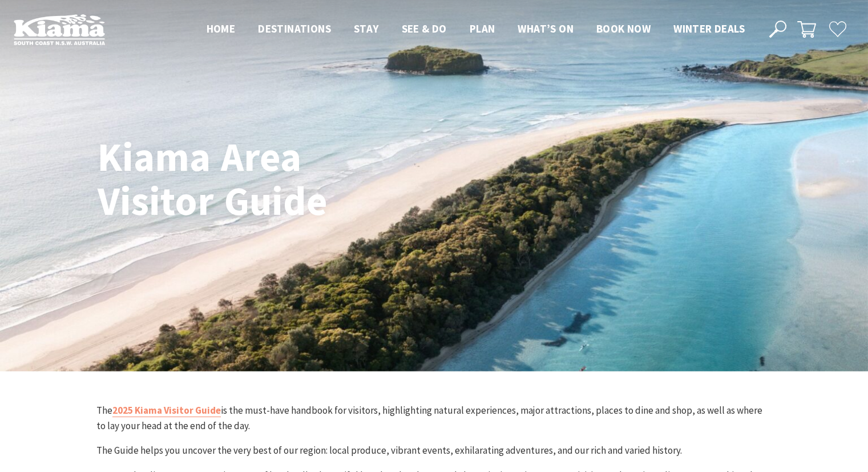 The height and width of the screenshot is (472, 868). I want to click on span: Winter Deals, so click(709, 28).